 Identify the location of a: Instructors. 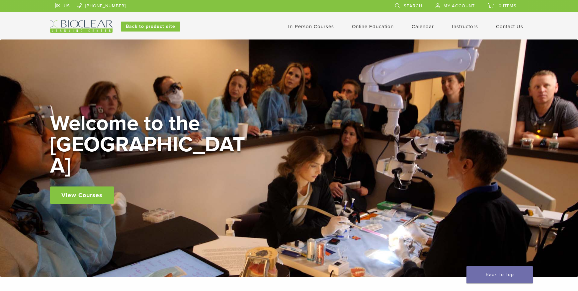
(465, 27).